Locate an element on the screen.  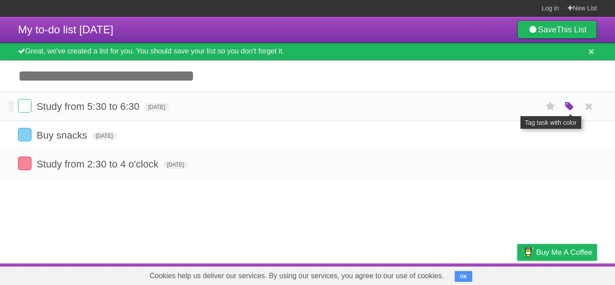
span: Study from 2:30 to 4 o'clock is located at coordinates (99, 164).